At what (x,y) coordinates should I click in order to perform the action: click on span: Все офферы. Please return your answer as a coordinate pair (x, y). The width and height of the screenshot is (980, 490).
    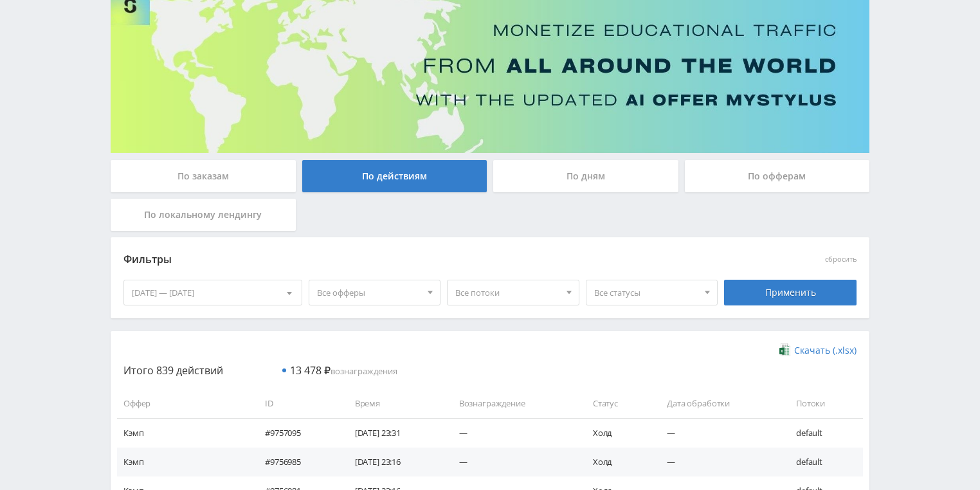
    Looking at the image, I should click on (369, 293).